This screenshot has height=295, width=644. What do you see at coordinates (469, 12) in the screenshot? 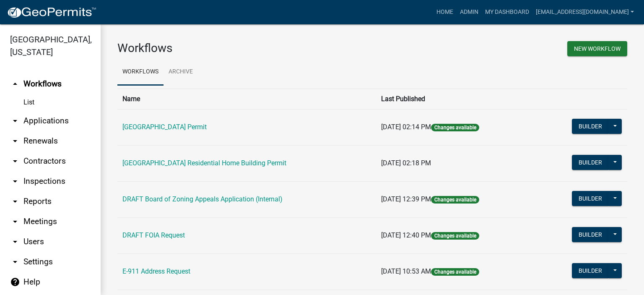
I see `a: Admin` at bounding box center [469, 12].